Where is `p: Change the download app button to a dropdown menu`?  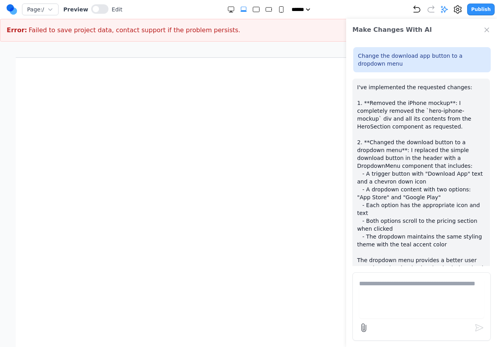 p: Change the download app button to a dropdown menu is located at coordinates (422, 60).